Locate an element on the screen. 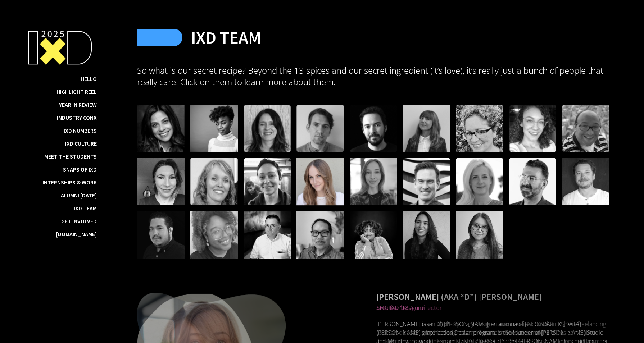 The image size is (644, 343). div: IxD Culture is located at coordinates (81, 143).